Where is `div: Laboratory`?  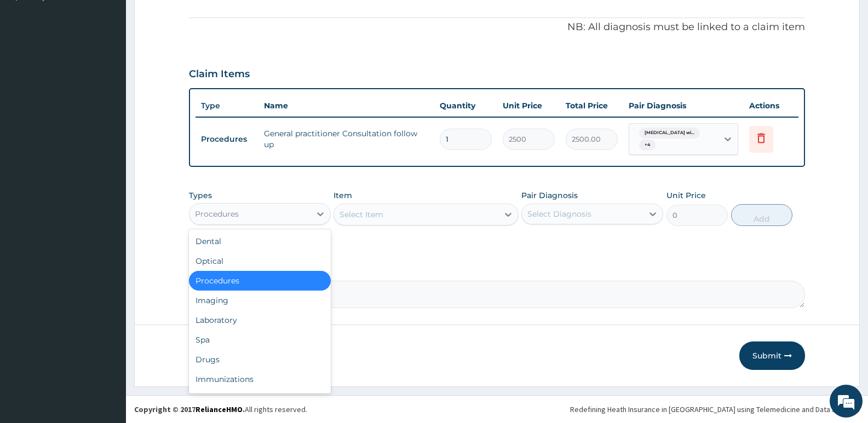
div: Laboratory is located at coordinates (259, 320).